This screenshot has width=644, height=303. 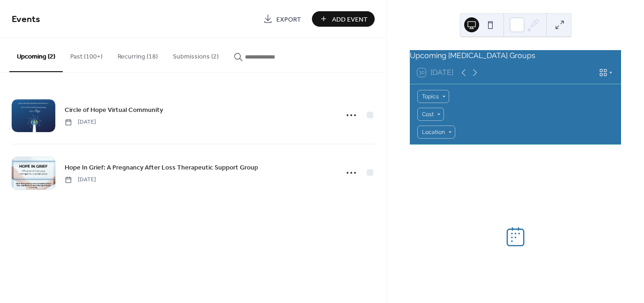 What do you see at coordinates (138, 54) in the screenshot?
I see `button: Recurring (18)` at bounding box center [138, 54].